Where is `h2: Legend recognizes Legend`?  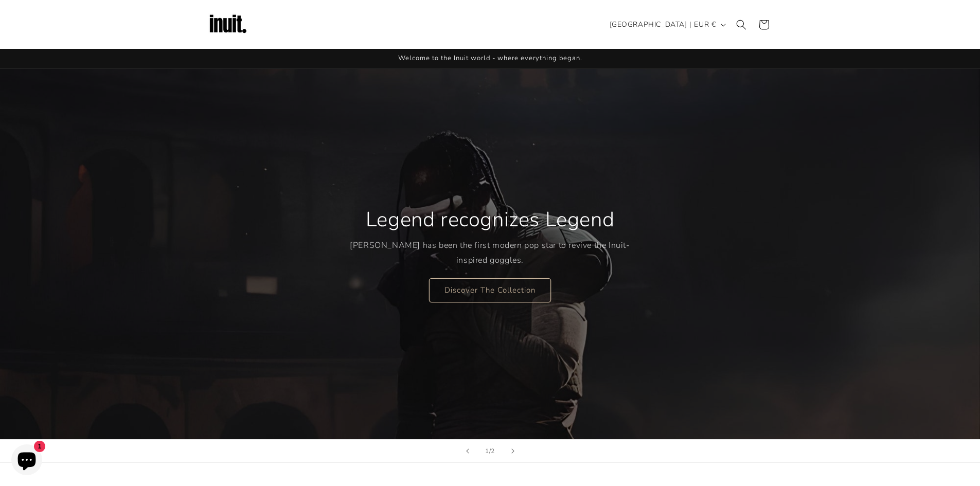 h2: Legend recognizes Legend is located at coordinates (490, 220).